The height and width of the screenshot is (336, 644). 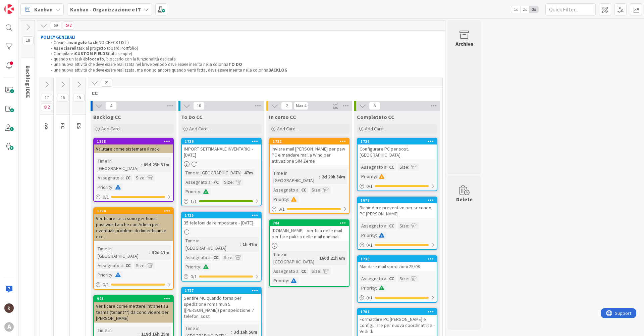 I want to click on span: 17, so click(x=47, y=98).